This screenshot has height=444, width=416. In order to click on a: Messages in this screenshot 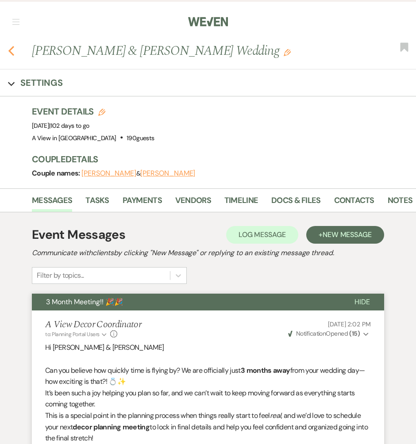, I will do `click(52, 203)`.